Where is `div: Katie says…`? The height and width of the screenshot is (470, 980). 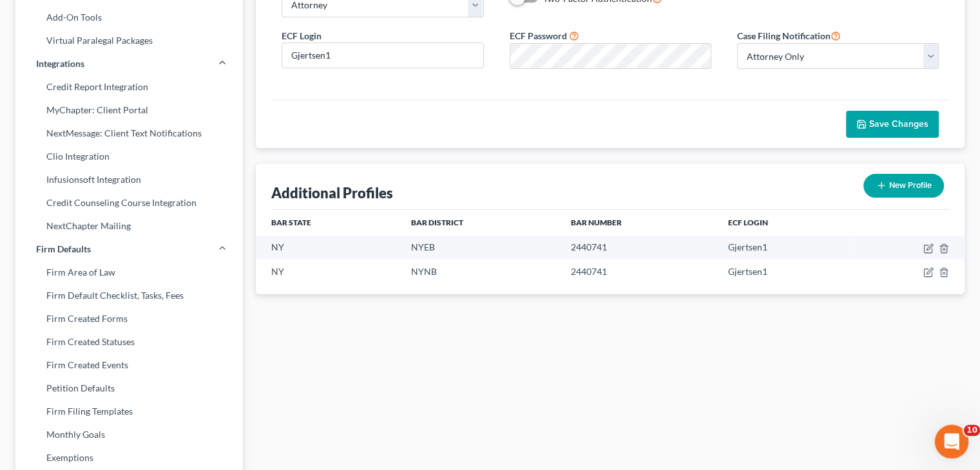
div: Katie says… is located at coordinates (129, 237).